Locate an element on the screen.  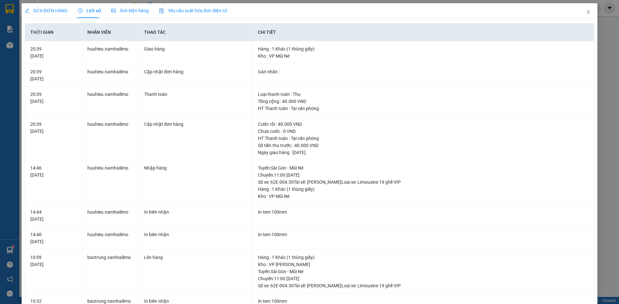
th: Chi tiết is located at coordinates (423, 32).